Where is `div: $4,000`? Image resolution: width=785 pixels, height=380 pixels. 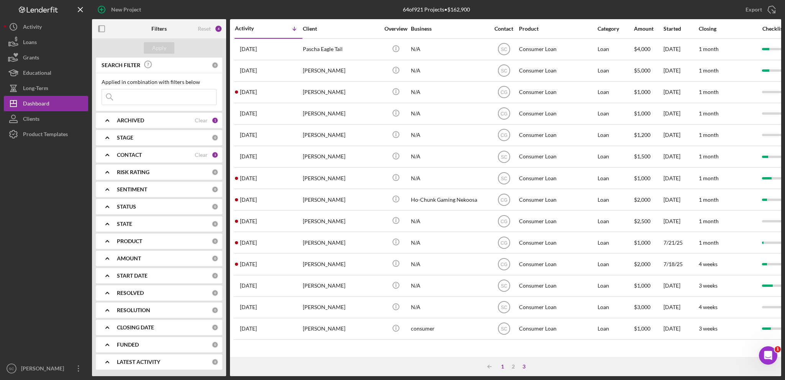 div: $4,000 is located at coordinates (648, 49).